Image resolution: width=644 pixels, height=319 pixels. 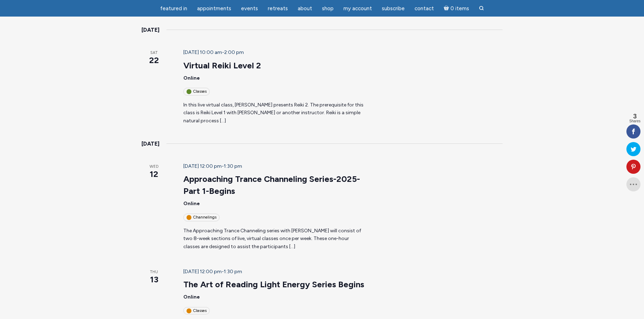 I want to click on a: Cart0 items, so click(x=456, y=8).